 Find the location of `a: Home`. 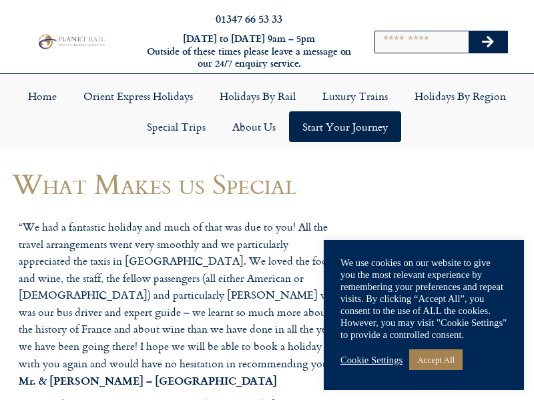

a: Home is located at coordinates (42, 96).